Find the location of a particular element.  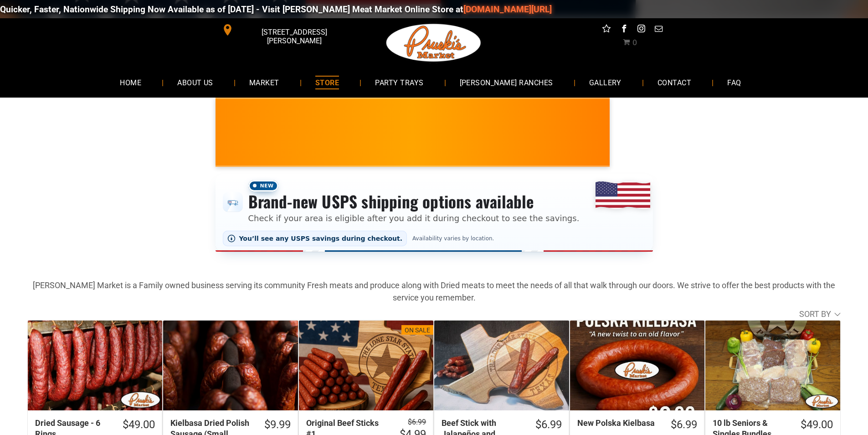

a: New Polska Kielbasa is located at coordinates (637, 365).